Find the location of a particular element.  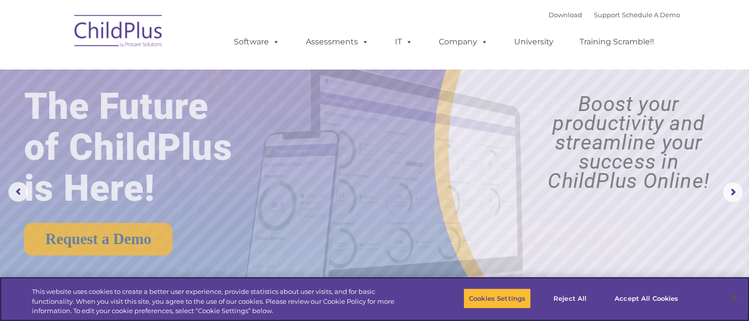

a: Support is located at coordinates (607, 15).